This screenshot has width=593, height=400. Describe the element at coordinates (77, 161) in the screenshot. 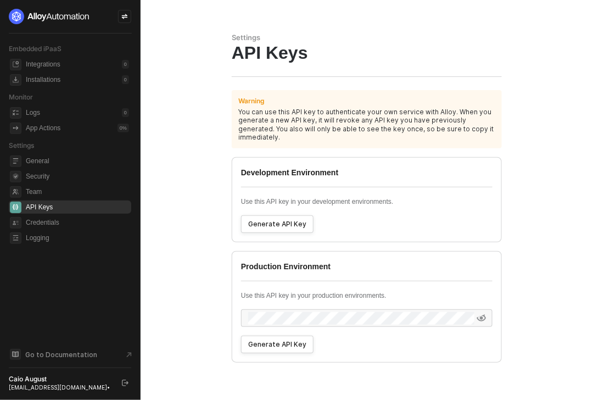

I see `span: General` at that location.